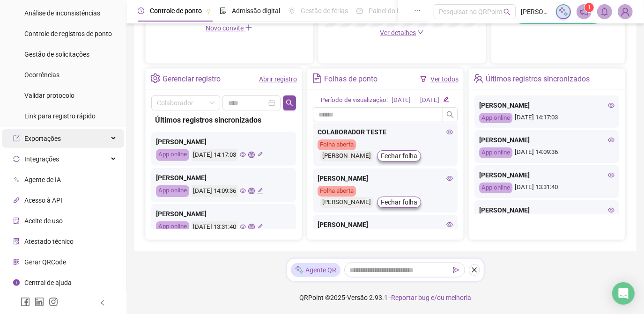 This screenshot has width=644, height=314. Describe the element at coordinates (192, 79) in the screenshot. I see `div: Gerenciar registro` at that location.